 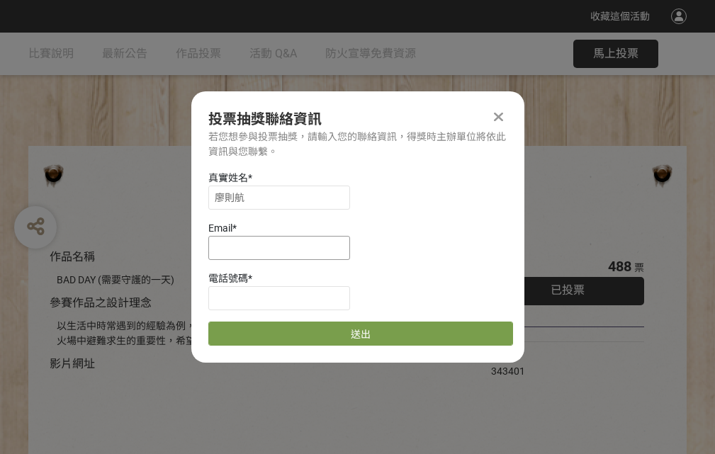 What do you see at coordinates (51, 53) in the screenshot?
I see `span: 比賽說明` at bounding box center [51, 53].